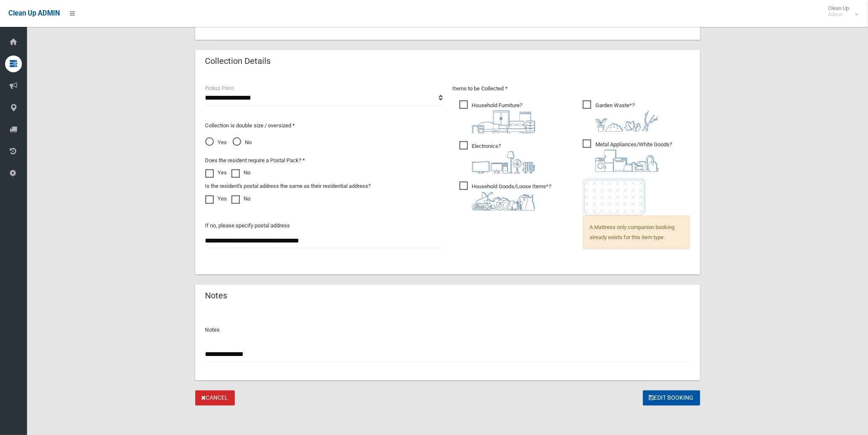 This screenshot has width=868, height=435. Describe the element at coordinates (503, 122) in the screenshot. I see `img: aa9efdbe659d29b613fca23ba79d85cb.png` at that location.